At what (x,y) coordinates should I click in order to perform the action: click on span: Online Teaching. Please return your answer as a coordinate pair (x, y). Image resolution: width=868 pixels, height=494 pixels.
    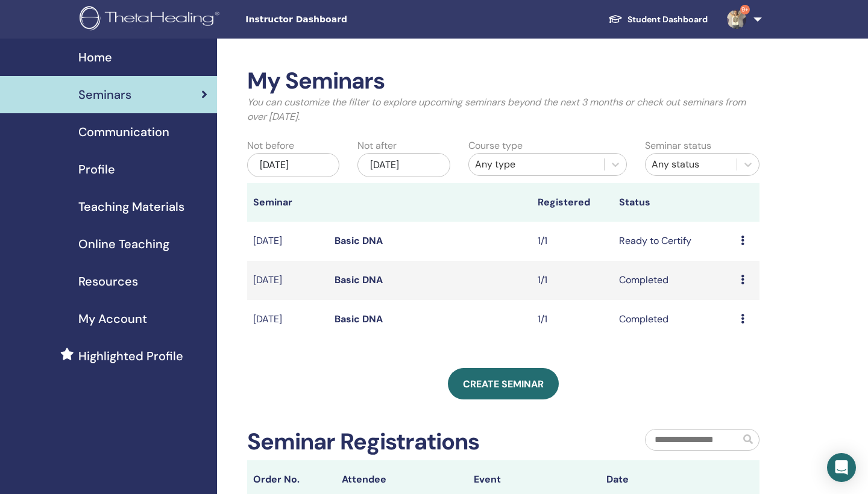
    Looking at the image, I should click on (123, 244).